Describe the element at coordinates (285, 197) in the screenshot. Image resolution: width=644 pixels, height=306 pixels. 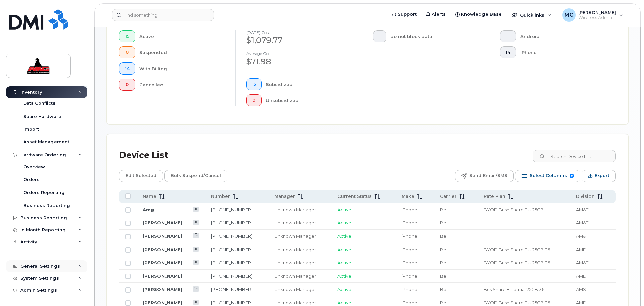
I see `span: Manager` at that location.